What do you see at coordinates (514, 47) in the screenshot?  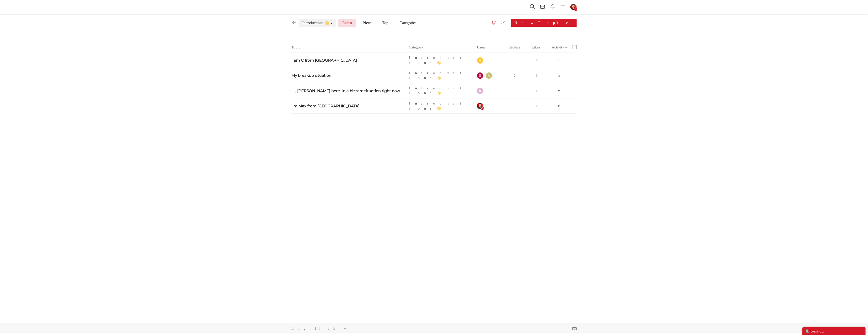 I see `a: Replies` at bounding box center [514, 47].